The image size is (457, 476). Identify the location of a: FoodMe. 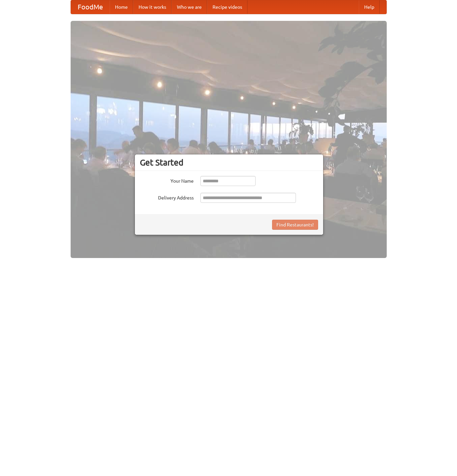
(90, 7).